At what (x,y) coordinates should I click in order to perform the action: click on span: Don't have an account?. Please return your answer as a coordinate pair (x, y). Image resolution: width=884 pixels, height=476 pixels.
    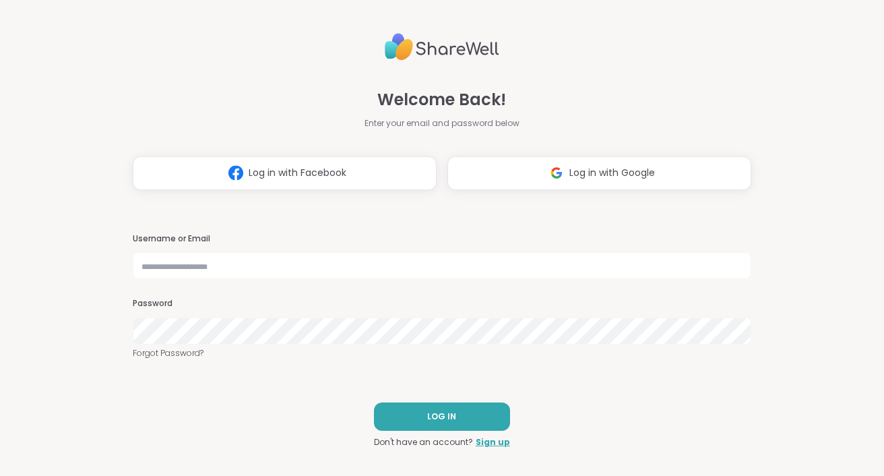
    Looking at the image, I should click on (423, 442).